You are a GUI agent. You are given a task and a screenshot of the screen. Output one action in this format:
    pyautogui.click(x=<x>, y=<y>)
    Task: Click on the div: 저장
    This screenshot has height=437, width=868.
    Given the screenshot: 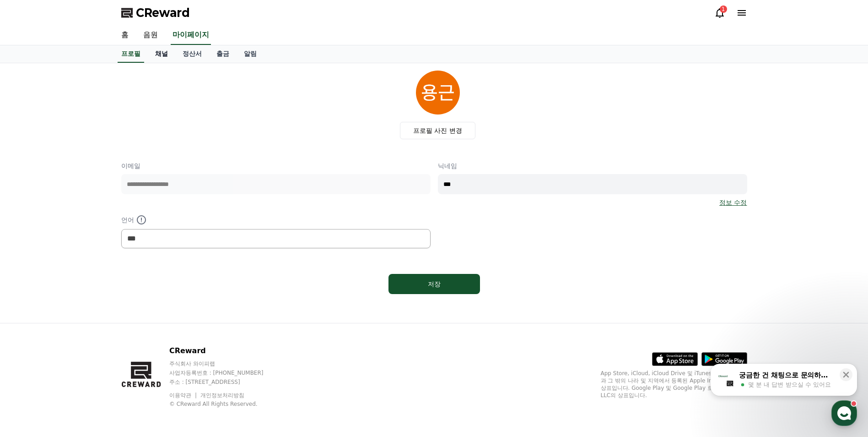 What is the action you would take?
    pyautogui.click(x=434, y=284)
    